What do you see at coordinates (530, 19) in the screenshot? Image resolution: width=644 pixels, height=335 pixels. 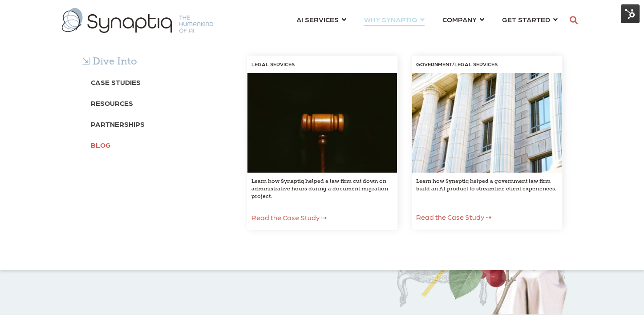 I see `a: GET STARTED` at bounding box center [530, 19].